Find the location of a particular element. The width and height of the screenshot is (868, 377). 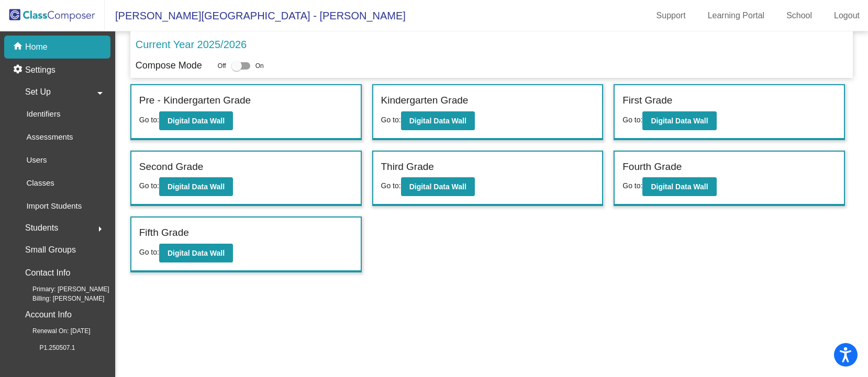

label: Kindergarten Grade is located at coordinates (424, 100).